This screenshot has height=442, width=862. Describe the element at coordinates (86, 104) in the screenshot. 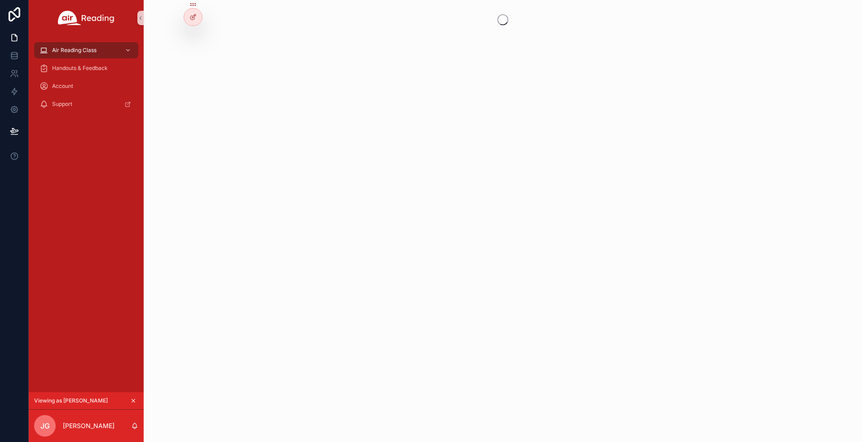

I see `a: Support` at that location.